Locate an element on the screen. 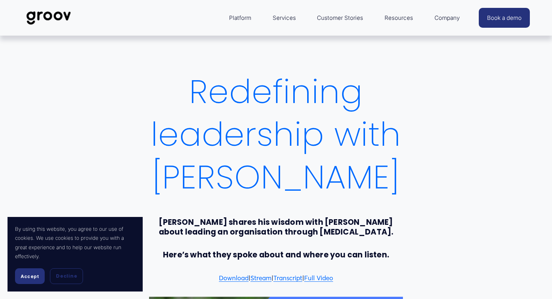 The image size is (552, 299). p: By using this website, you agree to our use of cookies. We use cookies to provide you with a grea... is located at coordinates (75, 243).